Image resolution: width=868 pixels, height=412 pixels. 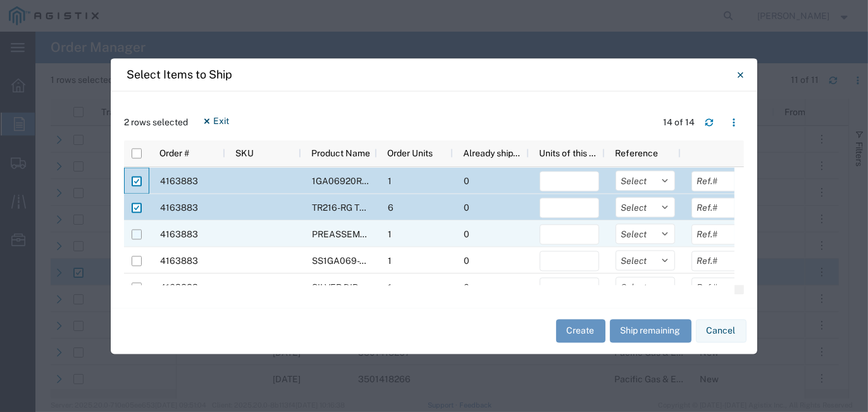 What do you see at coordinates (390, 207) in the screenshot?
I see `span: 6` at bounding box center [390, 207].